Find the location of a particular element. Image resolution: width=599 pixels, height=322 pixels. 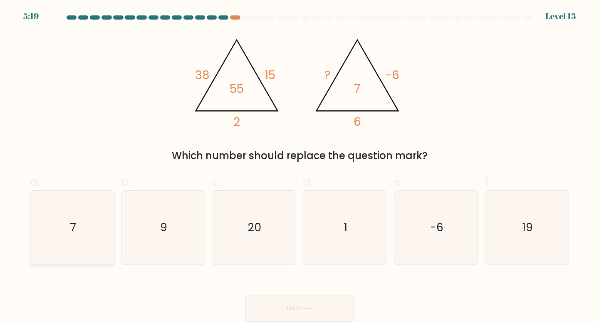

tspan: 7 is located at coordinates (357, 89).